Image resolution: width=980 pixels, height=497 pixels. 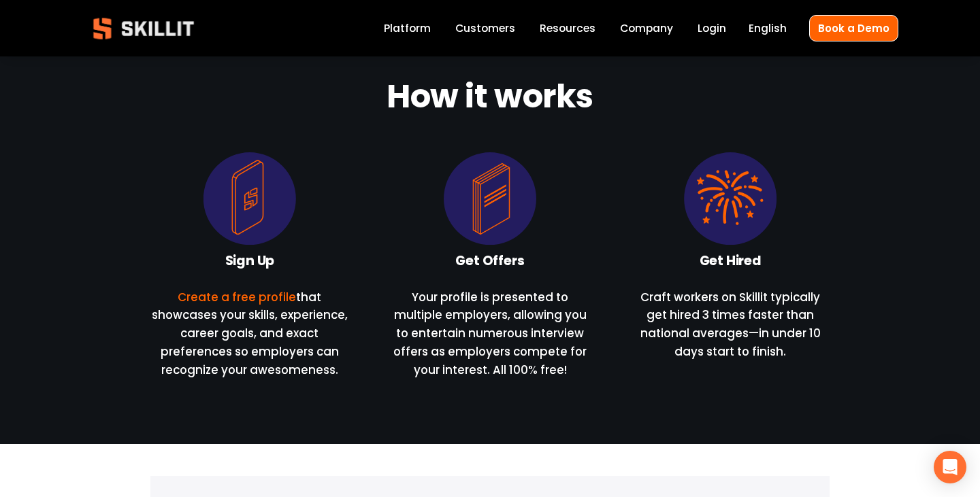 What do you see at coordinates (144, 29) in the screenshot?
I see `a: Skillit` at bounding box center [144, 29].